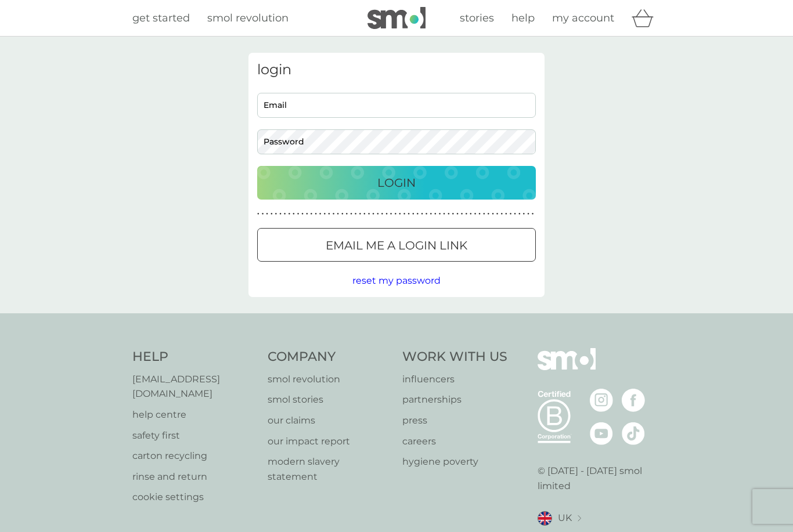  I want to click on img: visit the smol Instagram page, so click(602, 401).